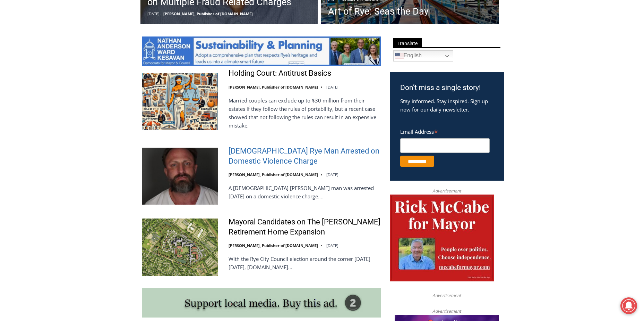 Image resolution: width=644 pixels, height=321 pixels. Describe the element at coordinates (304, 113) in the screenshot. I see `p: Married couples can exclude up to $30 million from their estates if they follow the rules of port...` at that location.